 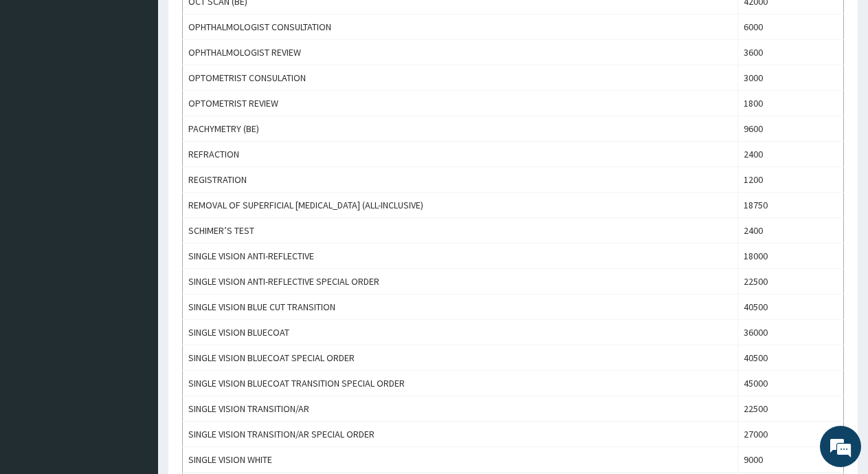 I want to click on td: 6000, so click(x=791, y=26).